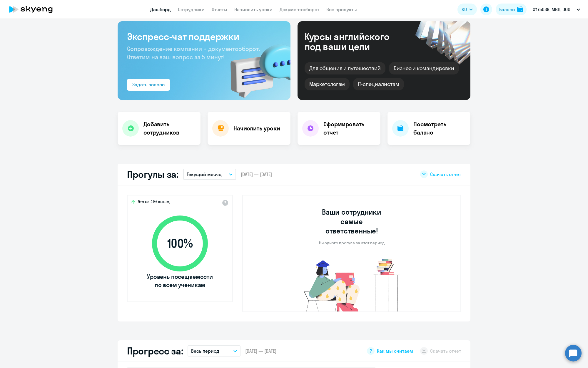 Image resolution: width=588 pixels, height=368 pixels. What do you see at coordinates (220, 10) in the screenshot?
I see `a: Отчеты` at bounding box center [220, 10].